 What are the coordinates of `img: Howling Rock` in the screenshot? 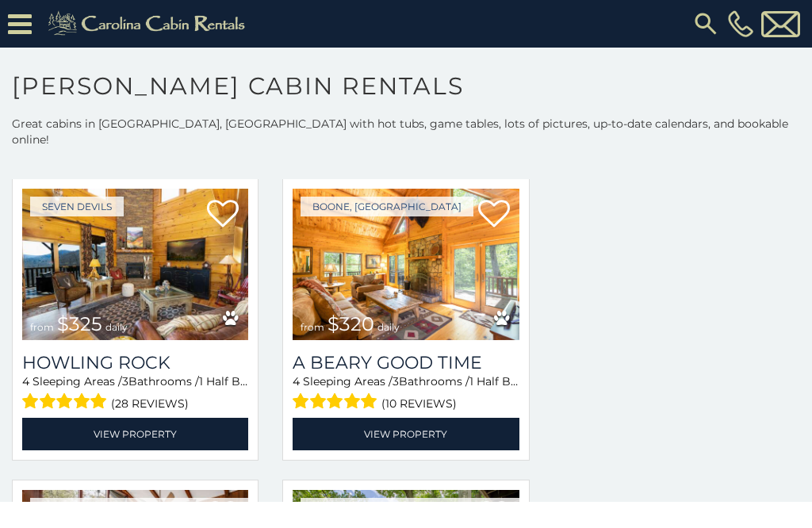 It's located at (134, 264).